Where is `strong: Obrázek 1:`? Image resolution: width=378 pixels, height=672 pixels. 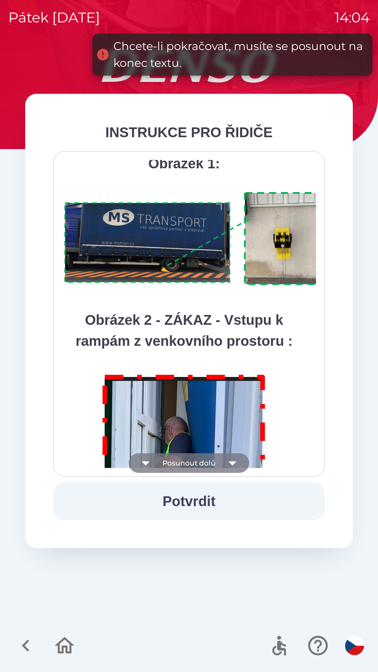 strong: Obrázek 1: is located at coordinates (184, 163).